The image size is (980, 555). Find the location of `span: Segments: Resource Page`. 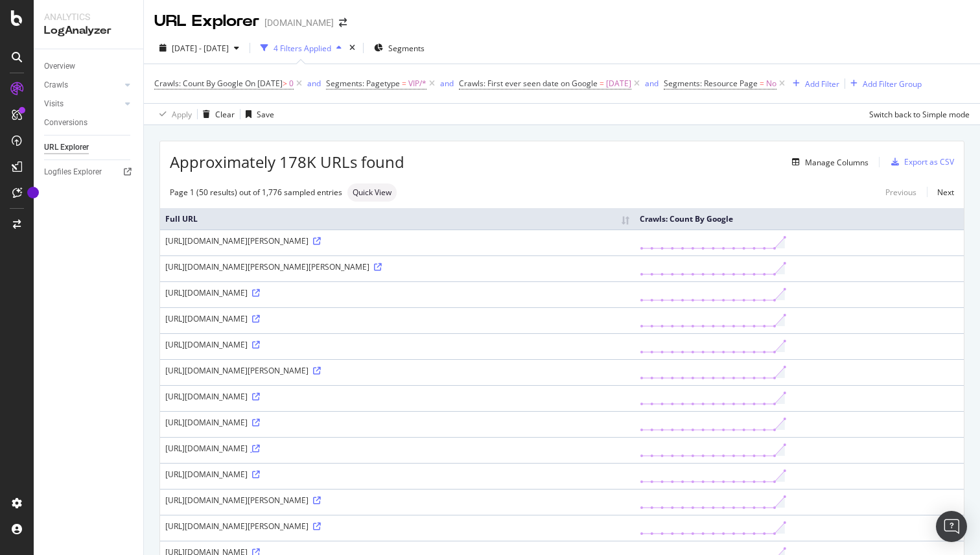

span: Segments: Resource Page is located at coordinates (710, 83).